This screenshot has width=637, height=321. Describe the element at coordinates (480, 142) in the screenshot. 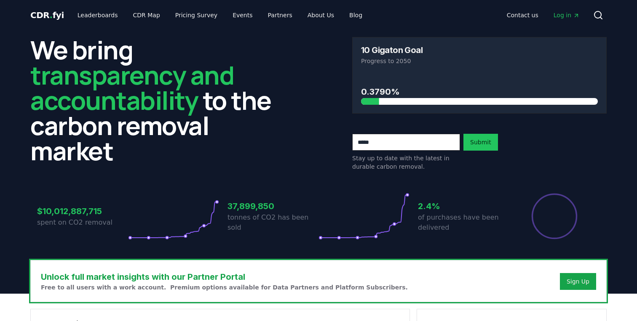

I see `button: Submit` at that location.